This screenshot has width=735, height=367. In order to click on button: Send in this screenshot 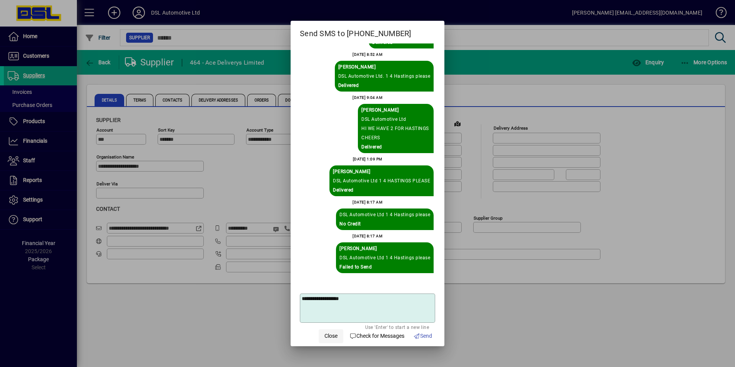, I will do `click(423, 336)`.